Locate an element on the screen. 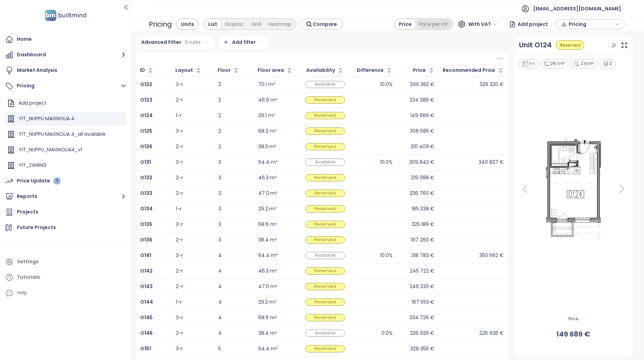  div: Availability is located at coordinates (320, 70).